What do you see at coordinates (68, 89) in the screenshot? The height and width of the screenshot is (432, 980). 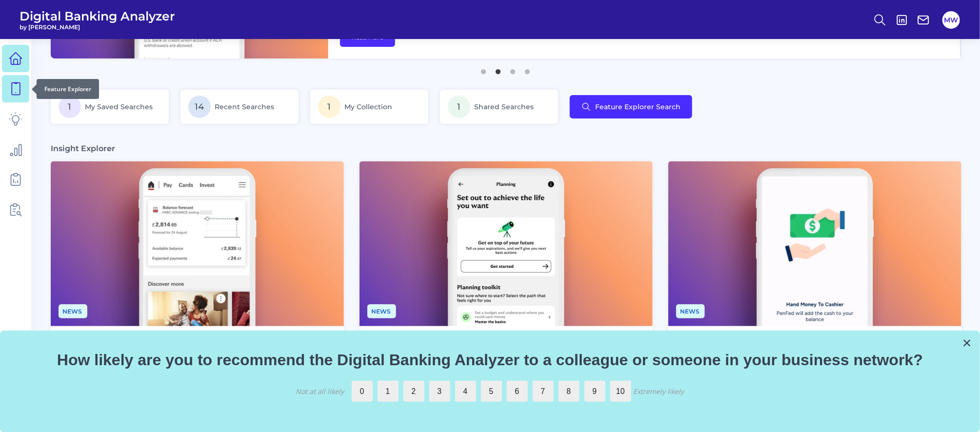 I see `div: Feature Explorer` at bounding box center [68, 89].